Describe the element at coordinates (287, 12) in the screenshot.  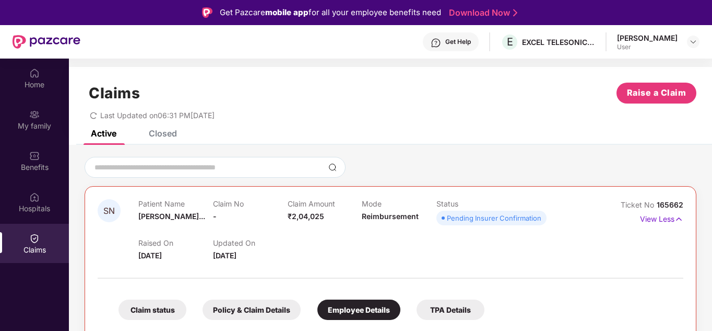
I see `strong: mobile app` at that location.